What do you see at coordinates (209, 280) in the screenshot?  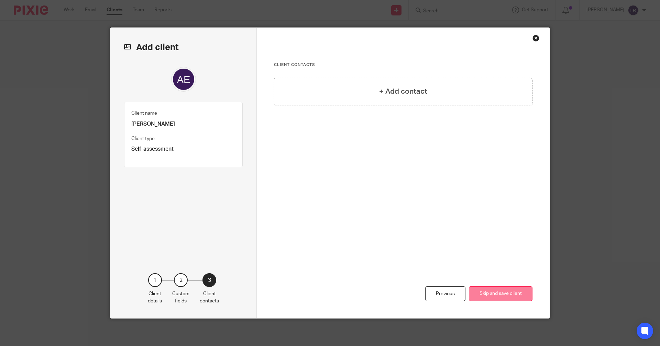 I see `div: 3` at bounding box center [209, 280].